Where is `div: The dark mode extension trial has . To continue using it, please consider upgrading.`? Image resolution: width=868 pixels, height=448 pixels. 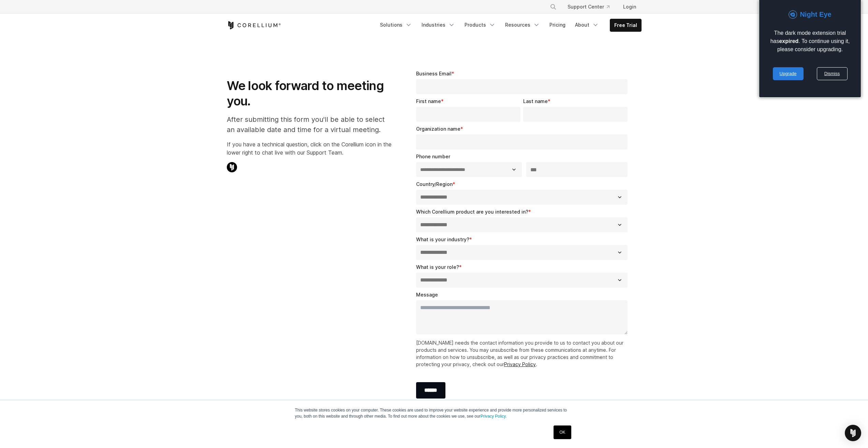
div: The dark mode extension trial has . To continue using it, please consider upgrading. is located at coordinates (810, 41).